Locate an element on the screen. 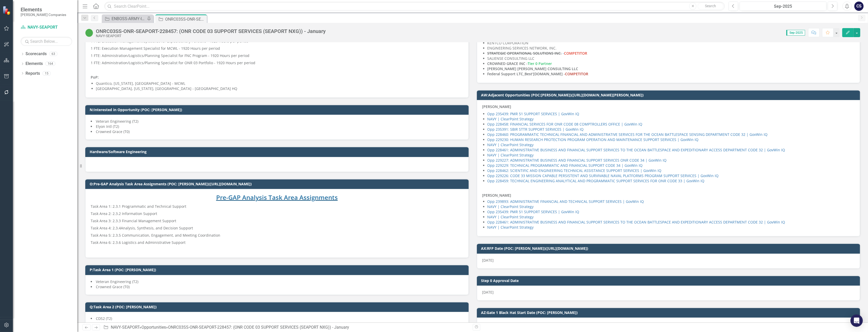  button: CS is located at coordinates (859, 6).